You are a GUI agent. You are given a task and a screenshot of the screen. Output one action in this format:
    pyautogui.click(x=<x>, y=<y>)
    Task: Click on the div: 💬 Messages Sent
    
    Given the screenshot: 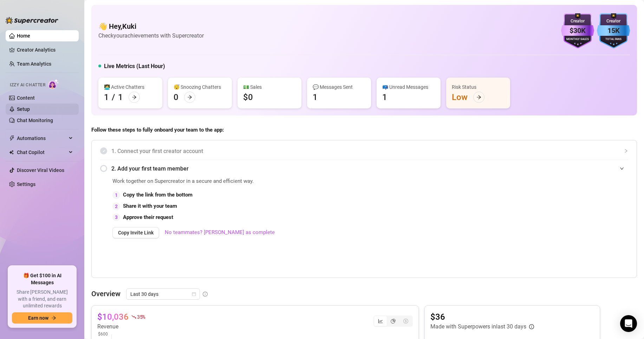 What is the action you would take?
    pyautogui.click(x=339, y=87)
    